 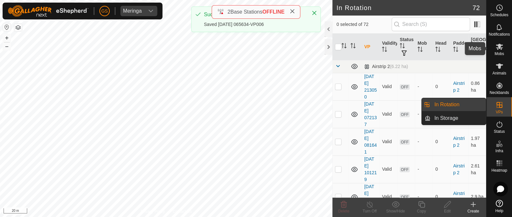 I want to click on span: 0 selected of 72, so click(x=364, y=24).